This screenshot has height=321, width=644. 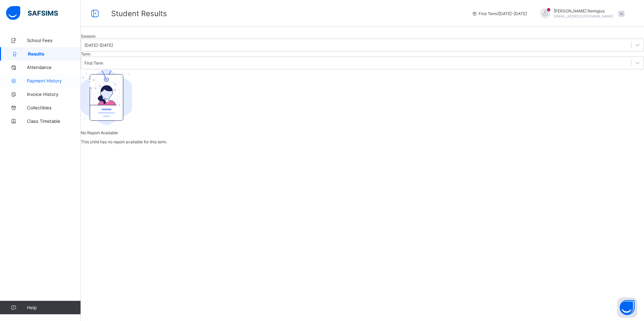 What do you see at coordinates (53, 308) in the screenshot?
I see `span: Help` at bounding box center [53, 308].